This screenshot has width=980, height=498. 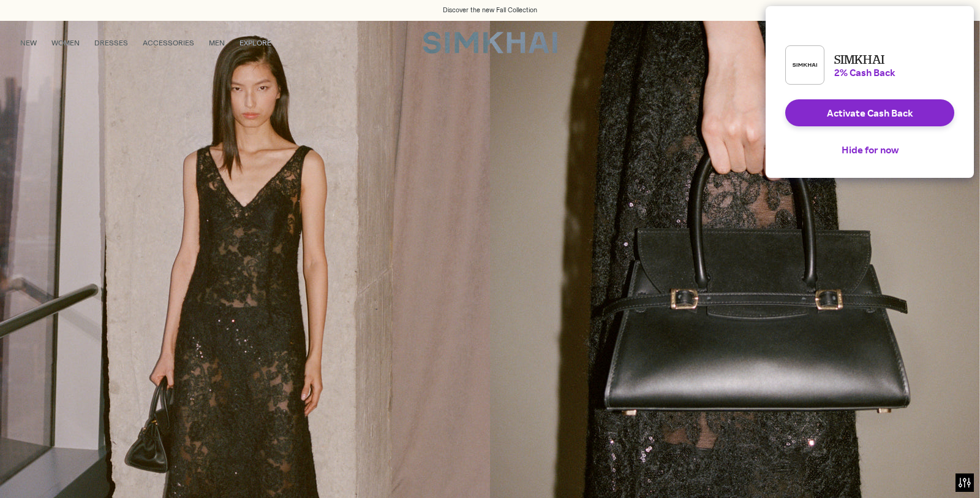 What do you see at coordinates (111, 43) in the screenshot?
I see `a: DRESSES` at bounding box center [111, 43].